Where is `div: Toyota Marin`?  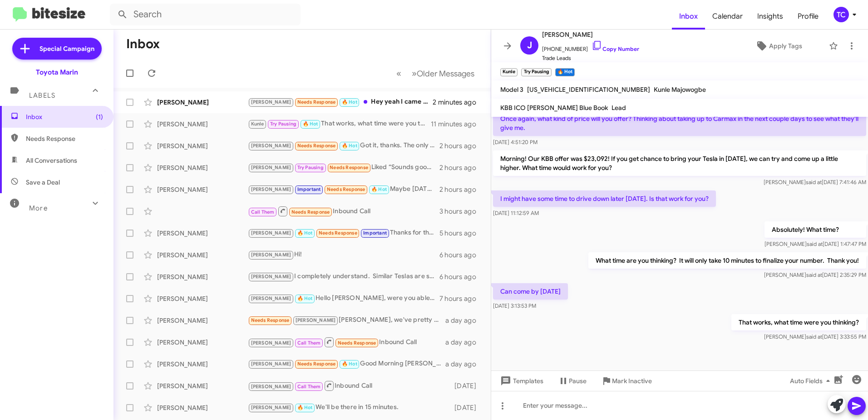
div: Toyota Marin is located at coordinates (56, 72).